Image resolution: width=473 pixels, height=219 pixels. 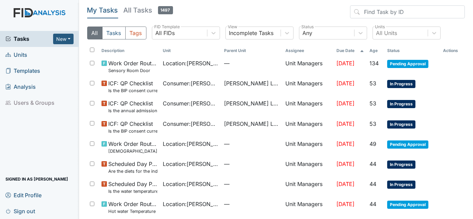 I want to click on button: All, so click(x=95, y=33).